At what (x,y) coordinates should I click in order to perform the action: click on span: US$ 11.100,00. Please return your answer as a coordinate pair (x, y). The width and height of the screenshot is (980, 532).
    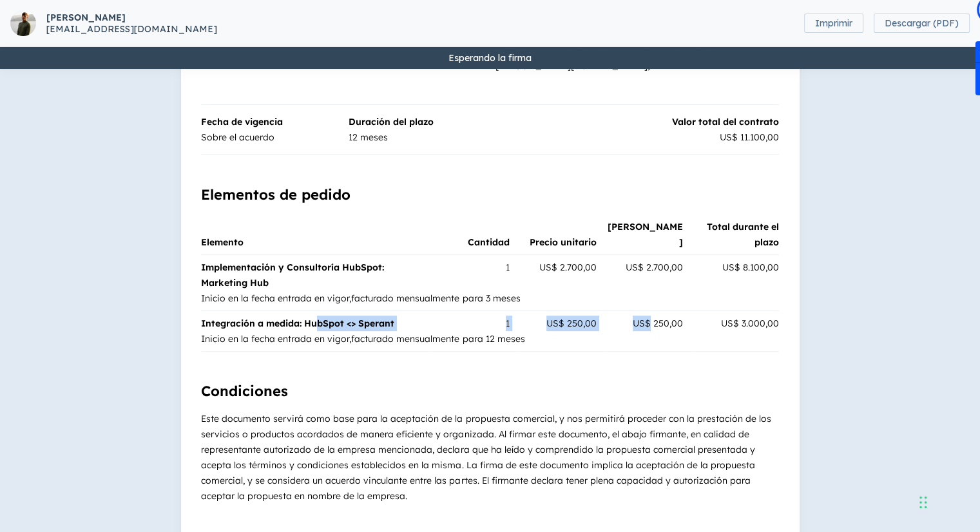
    Looking at the image, I should click on (749, 137).